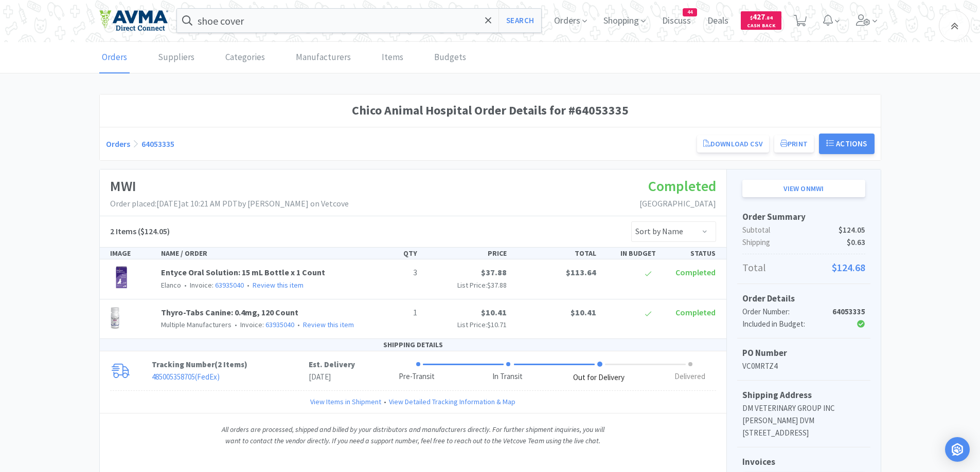 This screenshot has height=472, width=980. I want to click on div: IN BUDGET, so click(630, 253).